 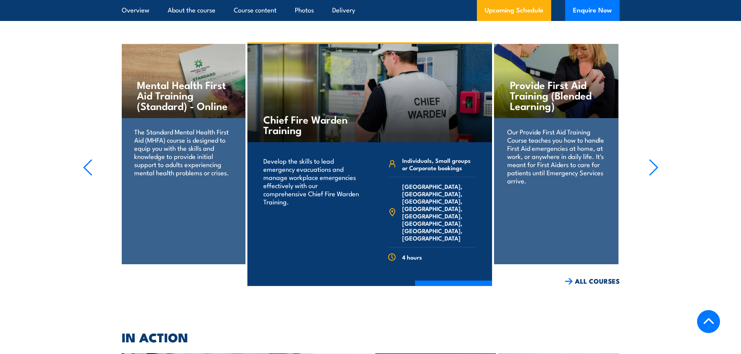 What do you see at coordinates (556, 95) in the screenshot?
I see `h4: Provide First Aid Training (Blended Learning)` at bounding box center [556, 95].